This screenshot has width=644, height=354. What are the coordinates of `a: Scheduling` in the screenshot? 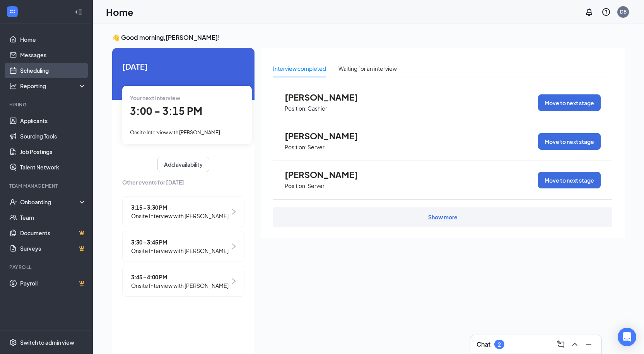 It's located at (53, 70).